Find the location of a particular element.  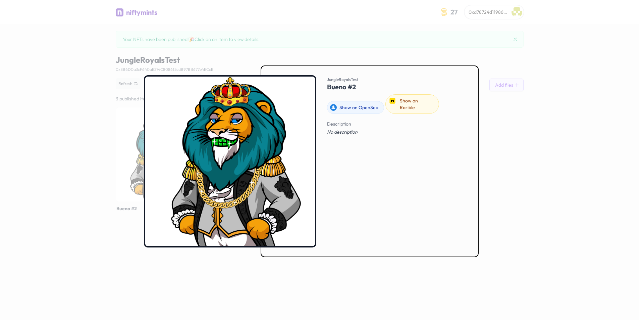

img: Bueno #2 is located at coordinates (230, 161).